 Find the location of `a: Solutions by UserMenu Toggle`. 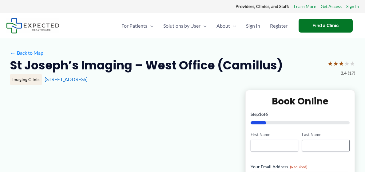

a: Solutions by UserMenu Toggle is located at coordinates (185, 26).